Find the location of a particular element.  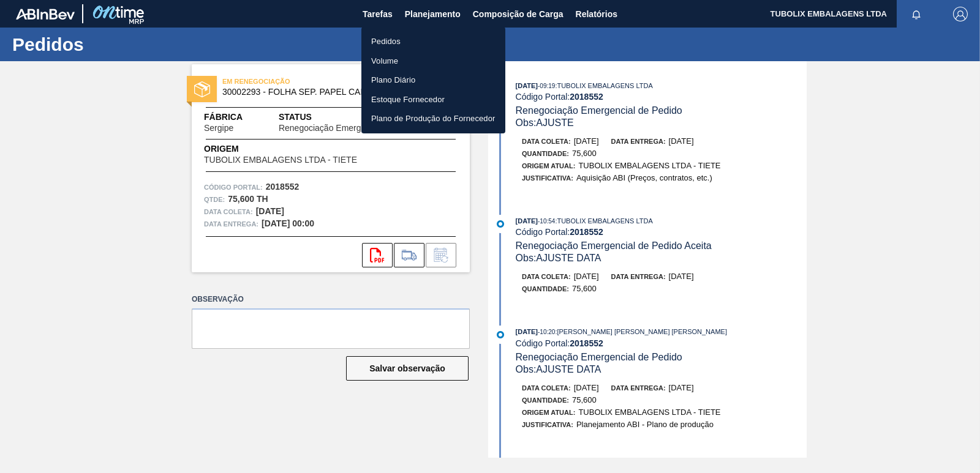

li: Plano de Produção do Fornecedor is located at coordinates (433, 119).